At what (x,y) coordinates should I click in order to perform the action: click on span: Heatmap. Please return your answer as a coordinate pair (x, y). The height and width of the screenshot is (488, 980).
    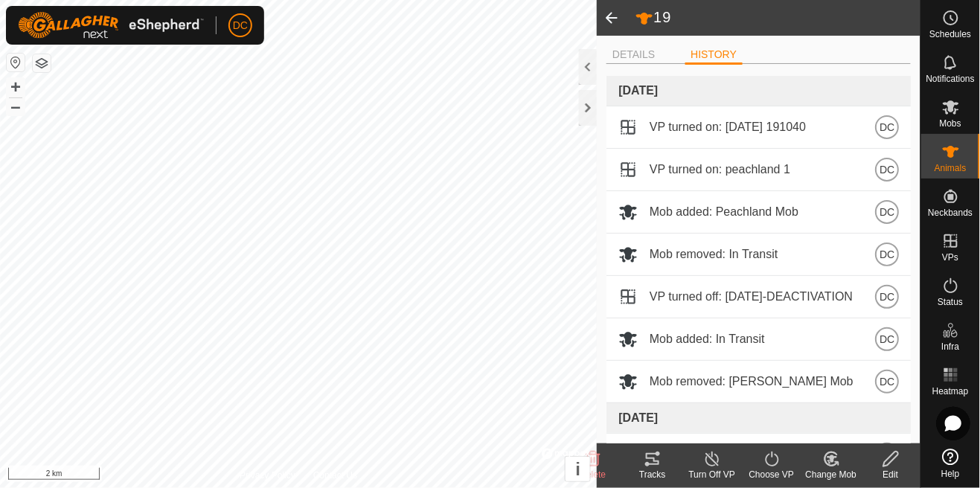
    Looking at the image, I should click on (951, 392).